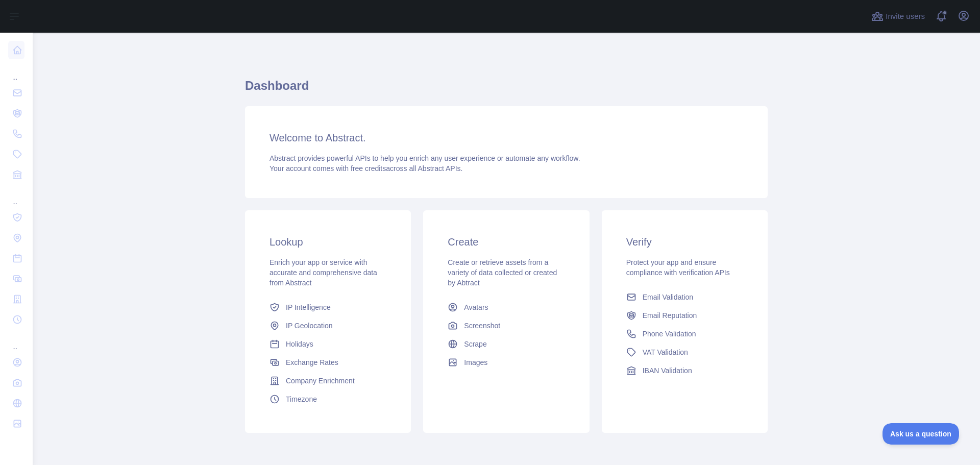 This screenshot has width=980, height=465. Describe the element at coordinates (506, 344) in the screenshot. I see `a: Scrape` at that location.